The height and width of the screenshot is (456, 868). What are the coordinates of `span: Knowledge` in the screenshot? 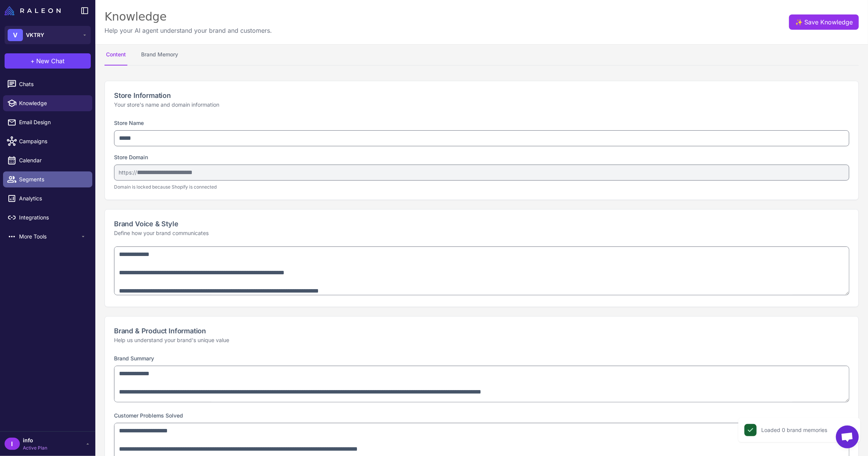 It's located at (52, 103).